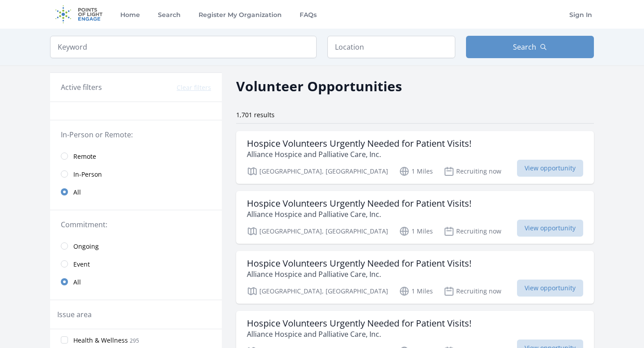 The height and width of the screenshot is (348, 644). Describe the element at coordinates (64, 340) in the screenshot. I see `input: Health & Wellness 295` at that location.